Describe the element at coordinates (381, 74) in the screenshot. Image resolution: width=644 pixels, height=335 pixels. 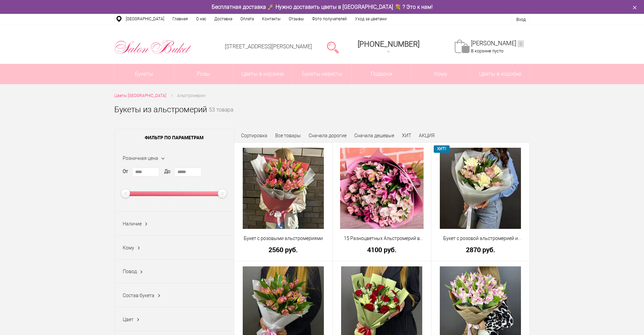
I see `a: Подарки` at that location.